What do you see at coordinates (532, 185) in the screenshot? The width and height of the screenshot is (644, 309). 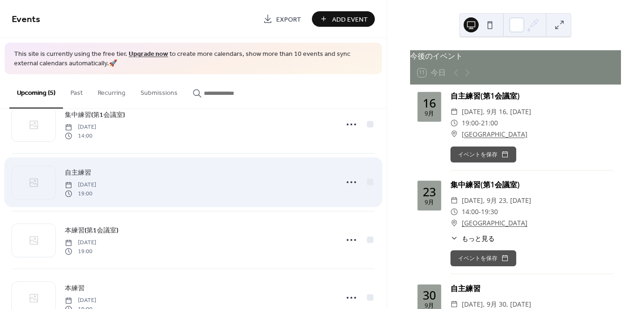 I see `div: 集中練習(第1会議室)` at bounding box center [532, 185].